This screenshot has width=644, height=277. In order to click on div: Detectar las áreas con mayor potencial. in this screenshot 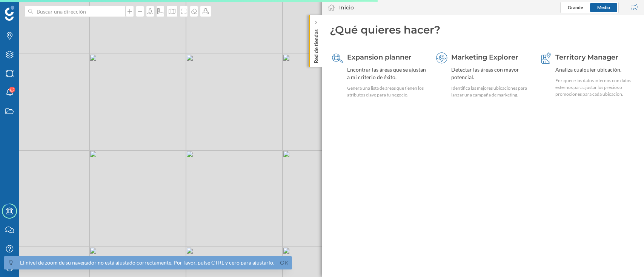, I will do `click(491, 73)`.